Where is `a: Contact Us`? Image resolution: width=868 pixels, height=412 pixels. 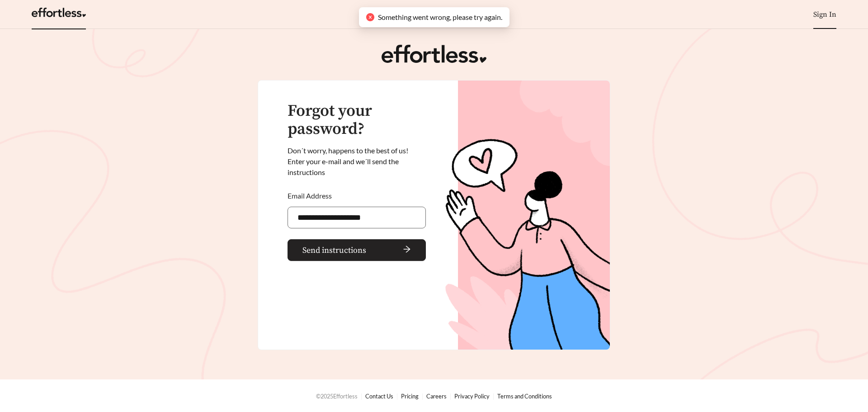 a: Contact Us is located at coordinates (380, 397).